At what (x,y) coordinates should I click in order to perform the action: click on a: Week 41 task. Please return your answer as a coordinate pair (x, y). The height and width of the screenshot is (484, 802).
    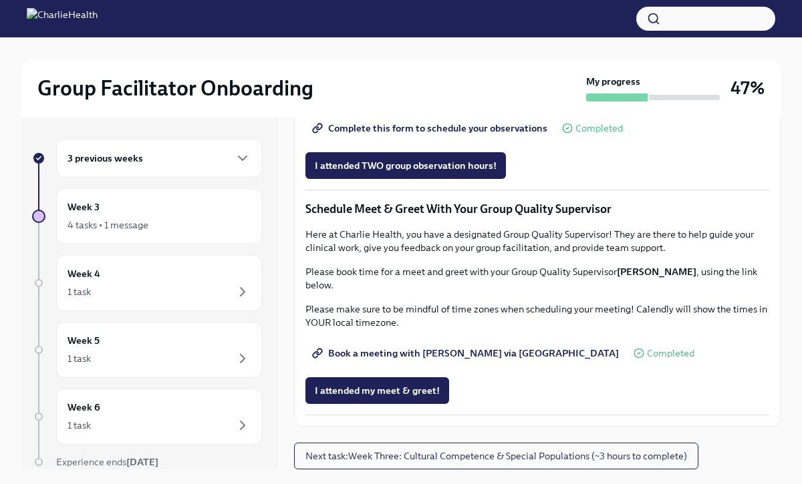
    Looking at the image, I should click on (147, 283).